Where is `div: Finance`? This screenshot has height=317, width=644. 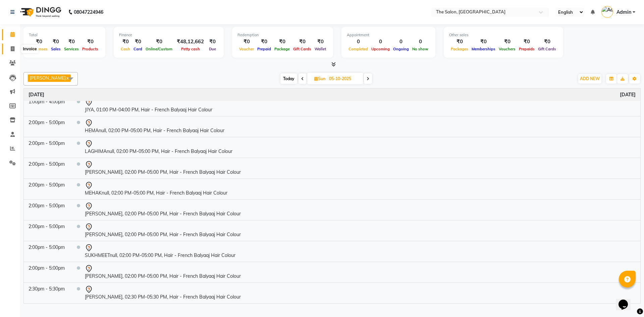
div: Finance is located at coordinates (169, 35).